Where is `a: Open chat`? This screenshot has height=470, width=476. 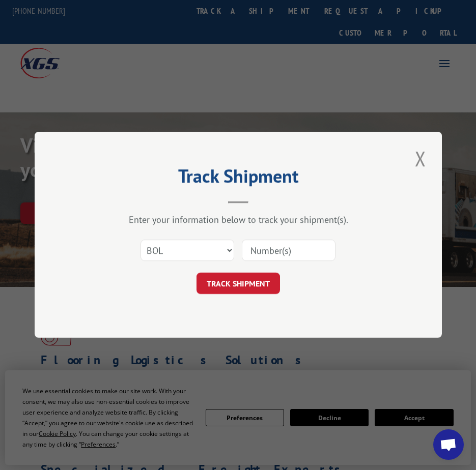
a: Open chat is located at coordinates (449, 445).